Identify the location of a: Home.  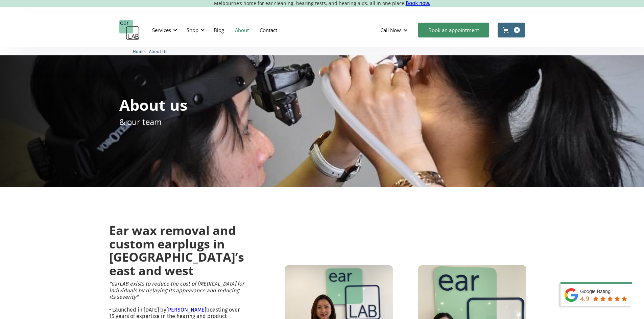
(139, 51).